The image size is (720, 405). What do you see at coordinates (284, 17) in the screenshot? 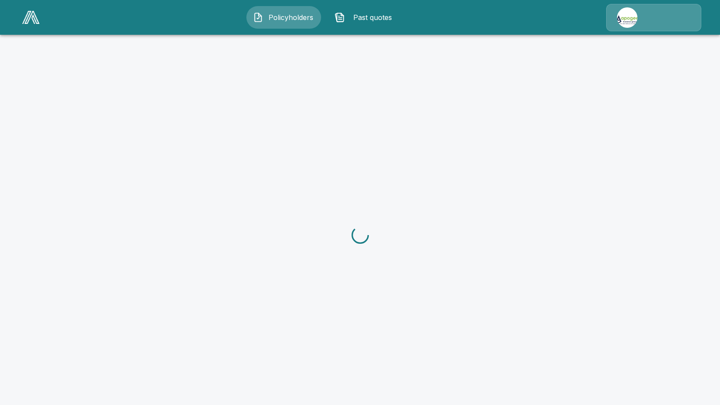
I see `a: Policyholders IconPolicyholders` at bounding box center [284, 17].